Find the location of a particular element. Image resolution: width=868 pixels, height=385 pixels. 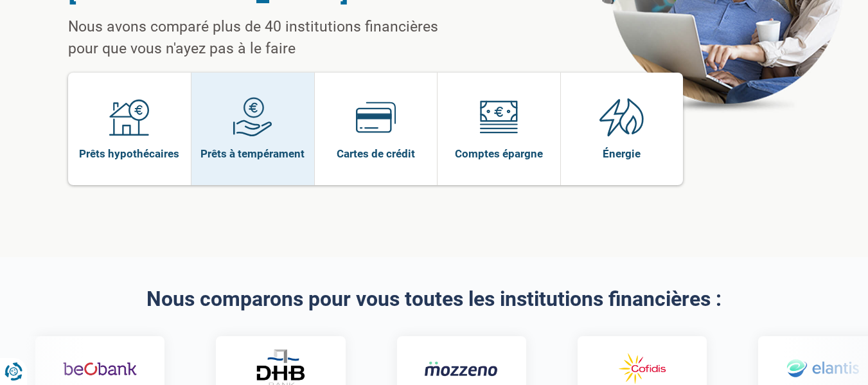

img: Cartes de crédit is located at coordinates (376, 117).